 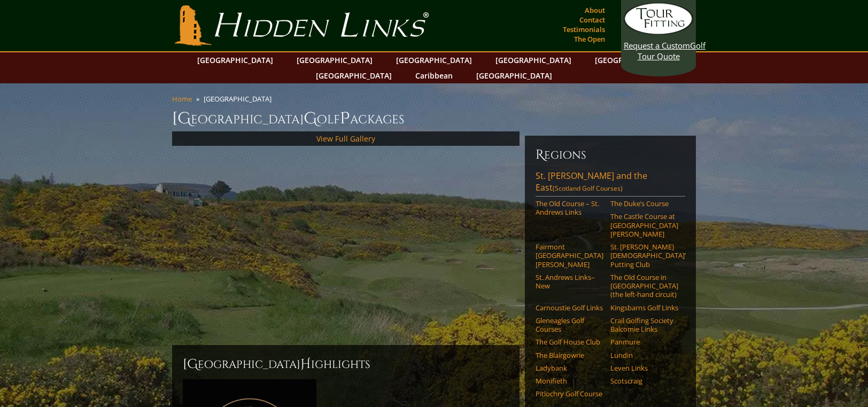 What do you see at coordinates (644, 368) in the screenshot?
I see `a: Leven Links` at bounding box center [644, 368].